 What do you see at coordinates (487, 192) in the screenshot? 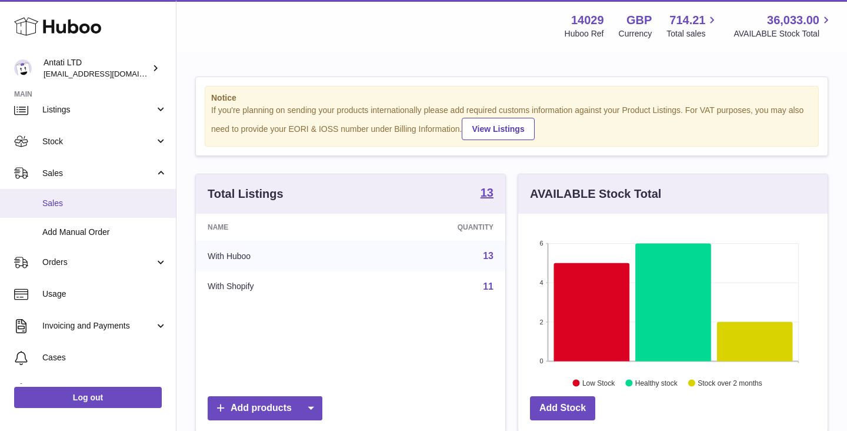
I see `strong: 13` at bounding box center [487, 192].